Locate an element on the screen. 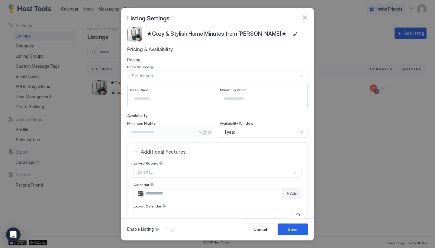  span: Export Calendar is located at coordinates (148, 206).